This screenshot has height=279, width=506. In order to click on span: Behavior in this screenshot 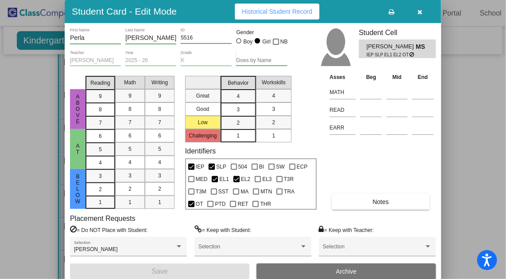, I will do `click(238, 83)`.